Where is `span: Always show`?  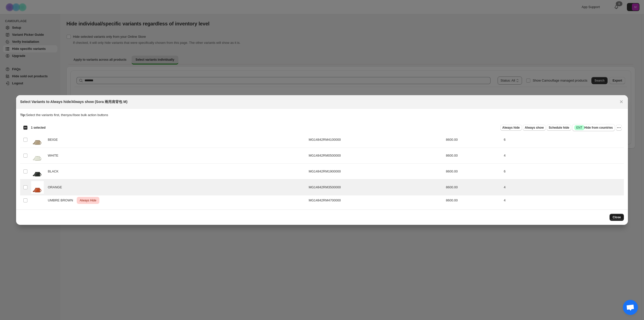
span: Always show is located at coordinates (534, 128).